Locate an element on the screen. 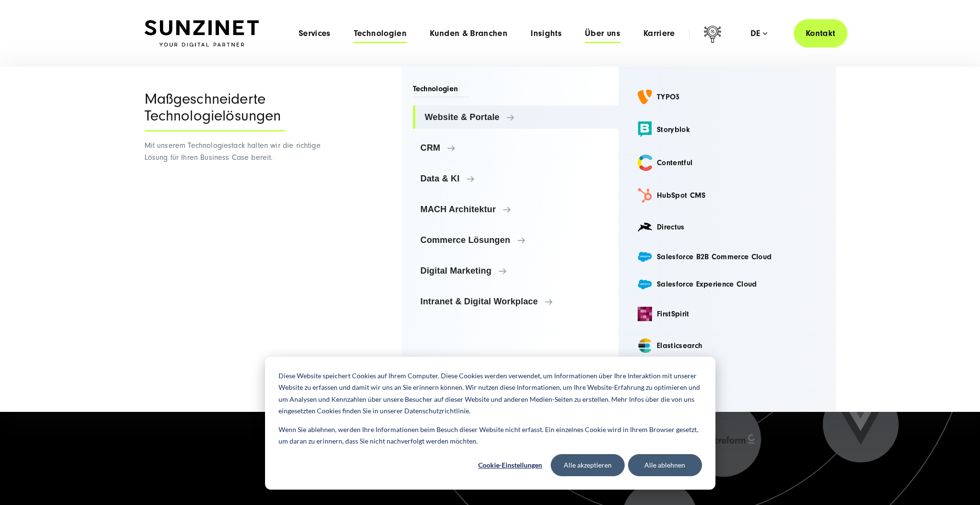 The image size is (980, 505). a: Karriere is located at coordinates (659, 33).